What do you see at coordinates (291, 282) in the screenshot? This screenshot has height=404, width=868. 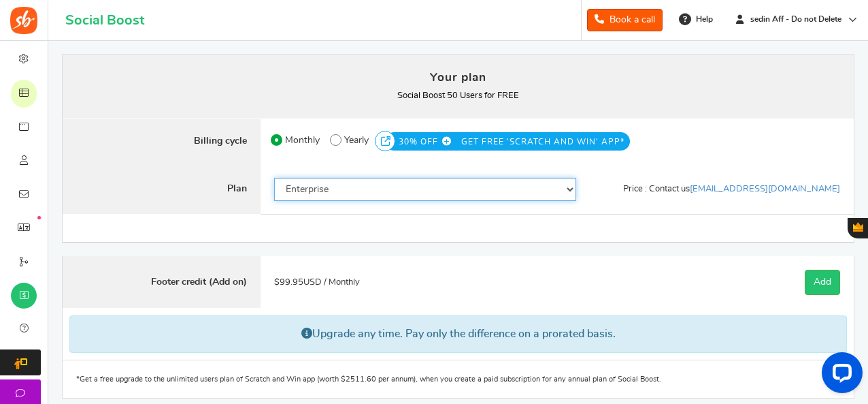 I see `span: 99.95` at bounding box center [291, 282].